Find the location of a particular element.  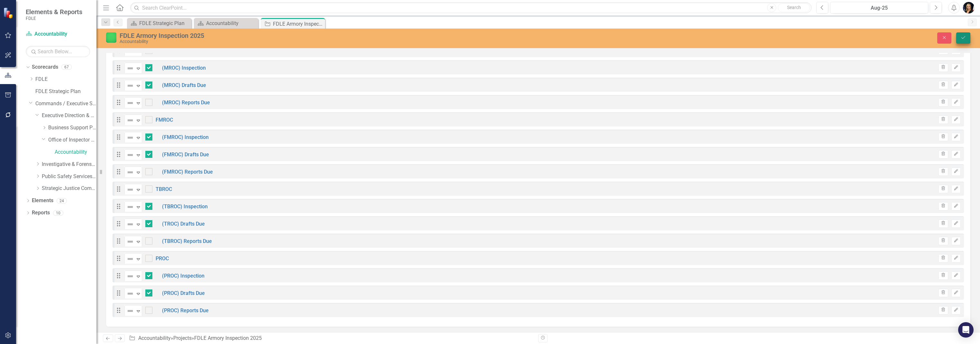

span: Search is located at coordinates (794, 8).